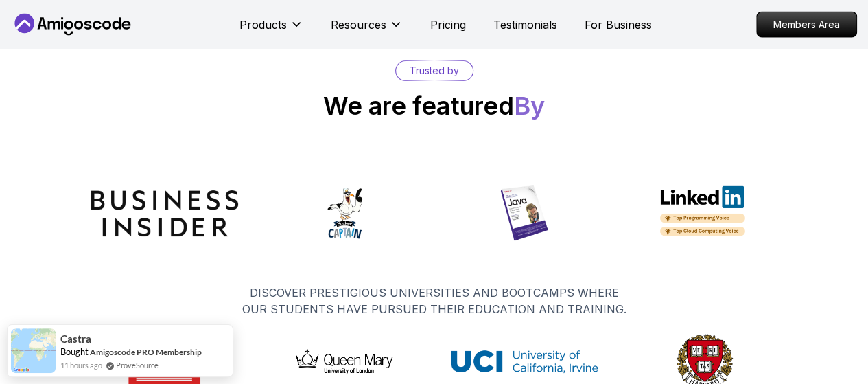 Image resolution: width=868 pixels, height=384 pixels. Describe the element at coordinates (75, 338) in the screenshot. I see `span: Castra` at that location.